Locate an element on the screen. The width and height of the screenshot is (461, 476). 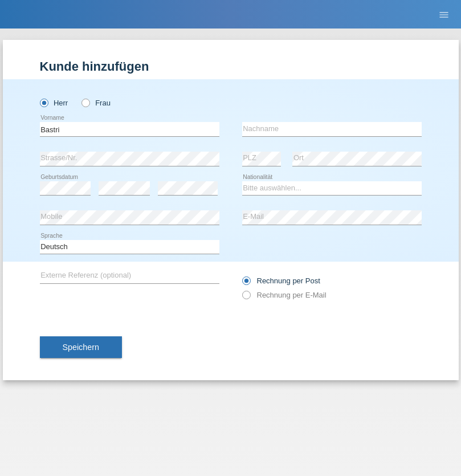
label: Frau is located at coordinates (96, 103).